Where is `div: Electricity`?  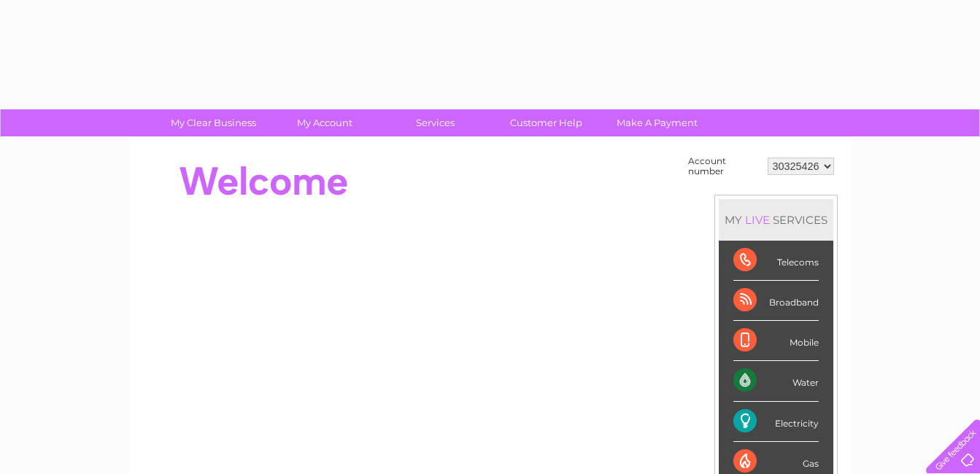
div: Electricity is located at coordinates (775, 422).